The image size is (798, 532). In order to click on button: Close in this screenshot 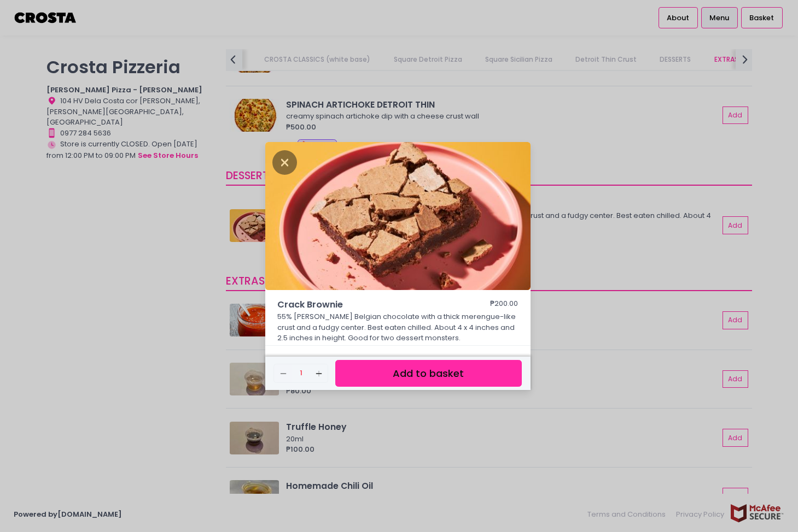, I will do `click(285, 162)`.